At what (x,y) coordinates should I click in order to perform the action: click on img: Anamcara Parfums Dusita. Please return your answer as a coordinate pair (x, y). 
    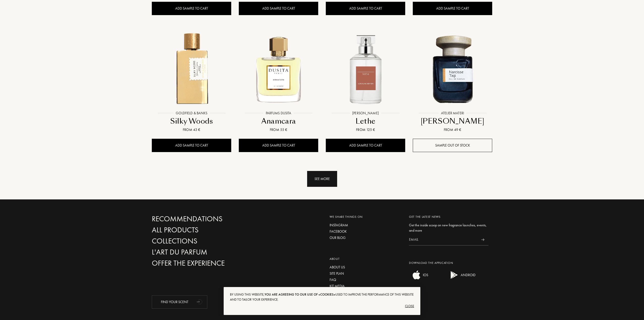
    Looking at the image, I should click on (278, 69).